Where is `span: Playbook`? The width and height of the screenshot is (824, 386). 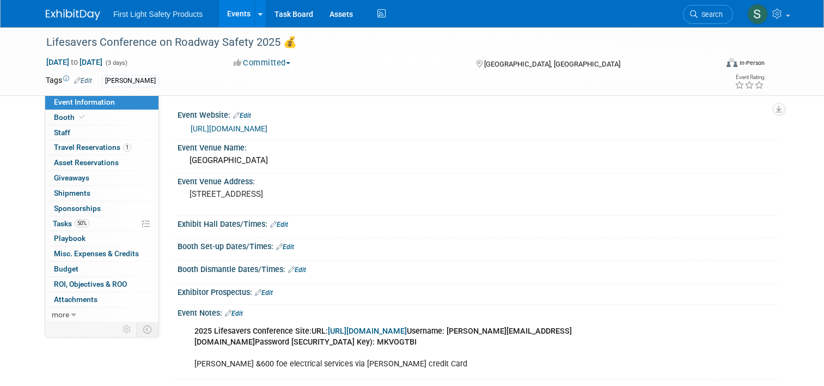 span: Playbook is located at coordinates (70, 238).